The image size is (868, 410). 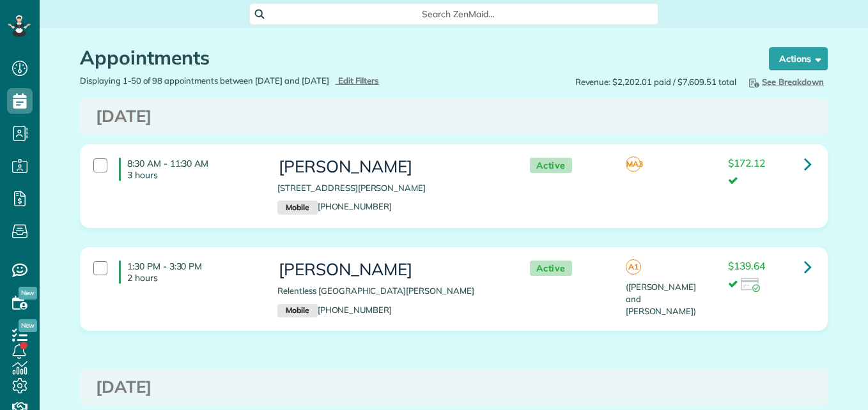 I want to click on span: Edit Filters, so click(x=358, y=81).